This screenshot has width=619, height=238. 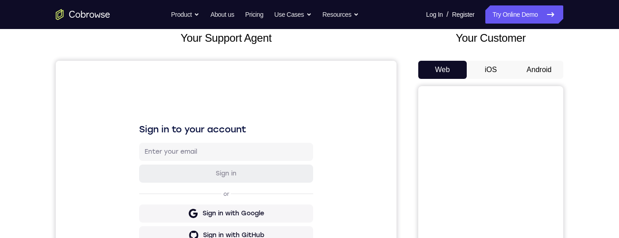 What do you see at coordinates (178, 196) in the screenshot?
I see `div: Sign in with Intercom` at bounding box center [178, 196].